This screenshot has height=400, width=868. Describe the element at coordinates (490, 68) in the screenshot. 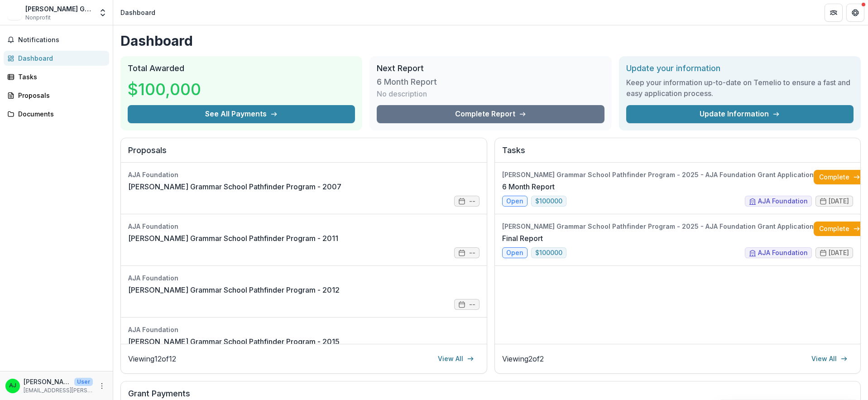

I see `h2: Next Report` at that location.